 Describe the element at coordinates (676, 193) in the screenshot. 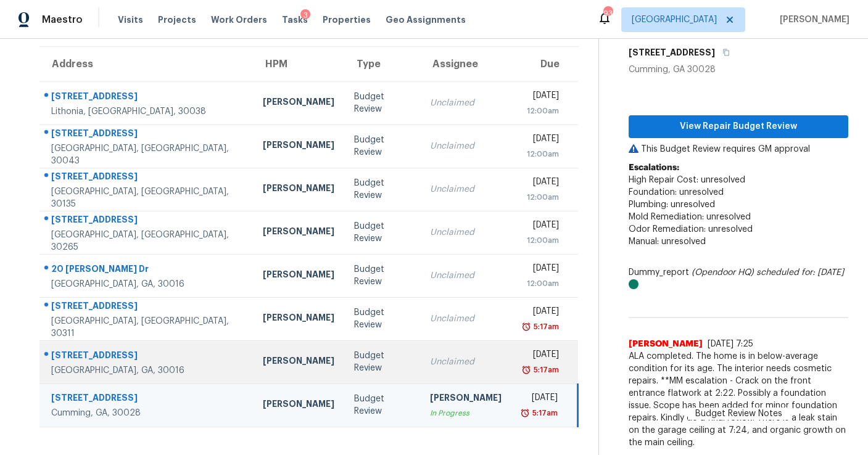

I see `span: Foundation: unresolved` at that location.